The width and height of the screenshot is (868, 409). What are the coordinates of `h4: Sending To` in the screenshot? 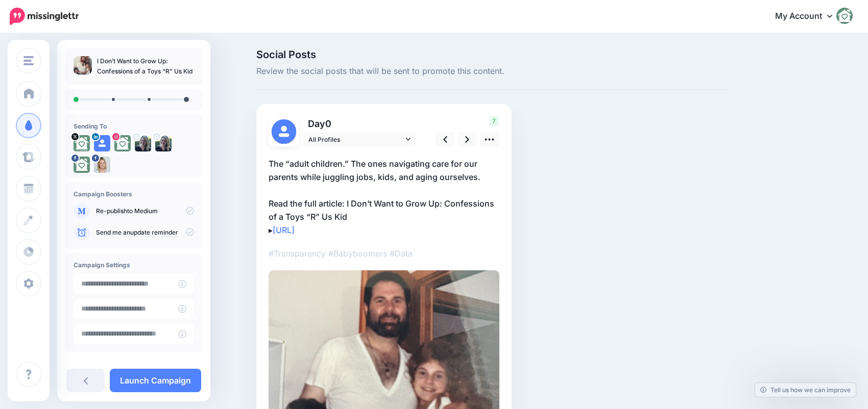 It's located at (134, 126).